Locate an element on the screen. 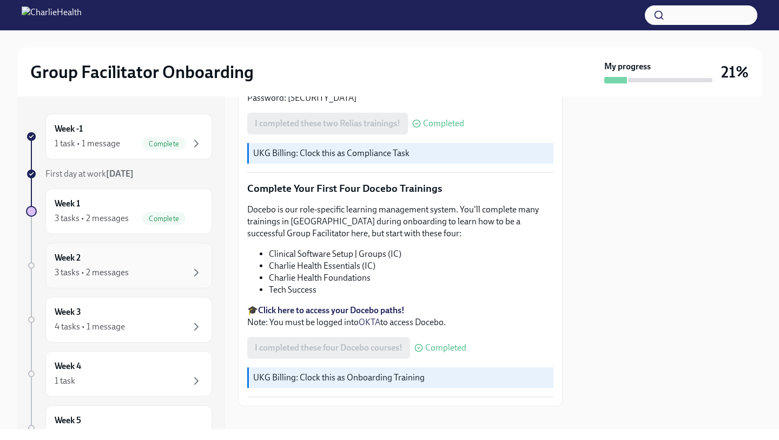 The image size is (779, 440). h2: Group Facilitator Onboarding is located at coordinates (142, 72).